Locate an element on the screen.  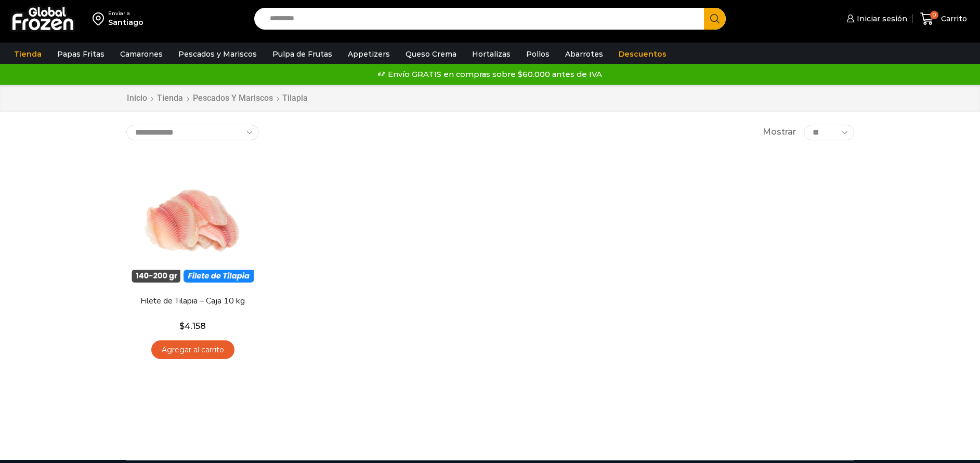
div: Santiago is located at coordinates (126, 22).